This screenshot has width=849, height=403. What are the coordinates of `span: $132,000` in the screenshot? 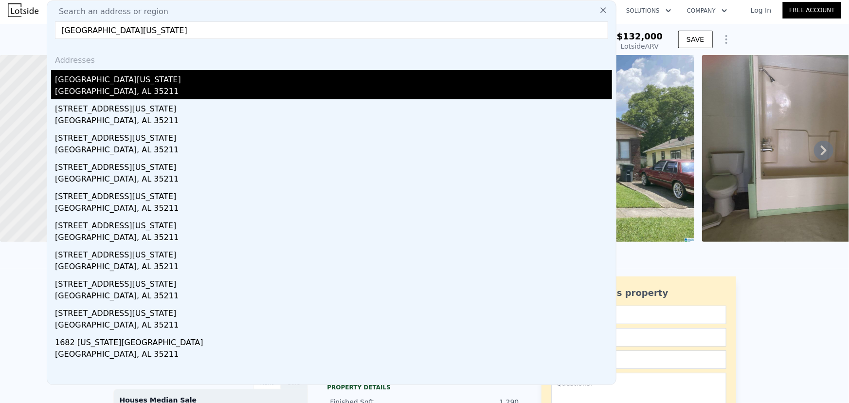 It's located at (640, 36).